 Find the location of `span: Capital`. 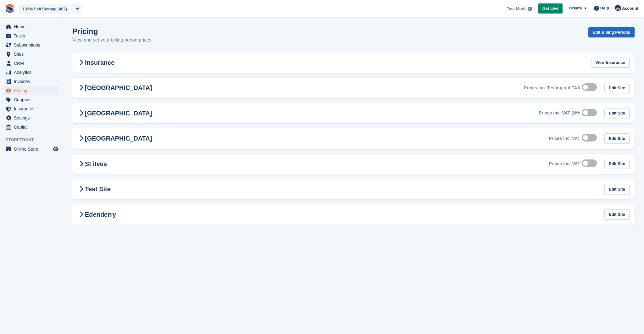

span: Capital is located at coordinates (32, 127).